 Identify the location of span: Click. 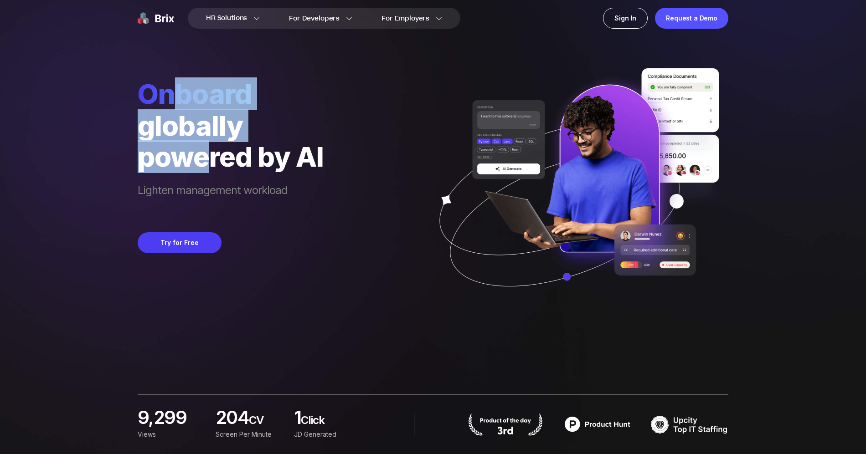
(331, 422).